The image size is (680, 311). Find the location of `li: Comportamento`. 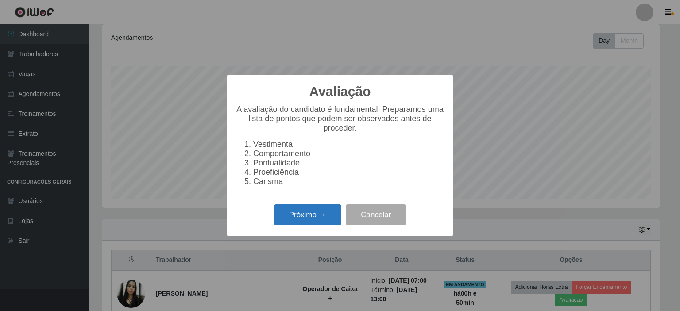

li: Comportamento is located at coordinates (349, 154).